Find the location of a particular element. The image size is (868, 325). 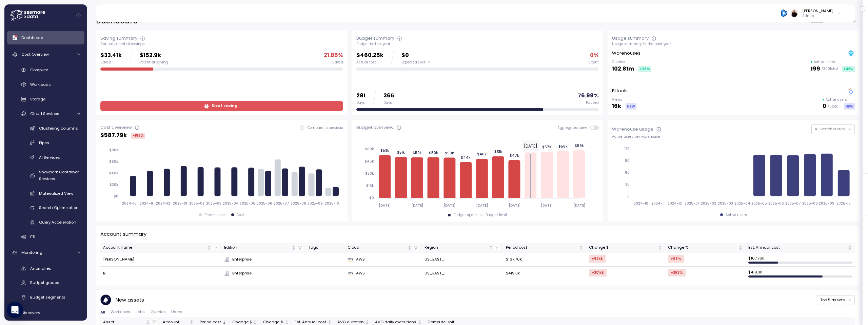

span: Aggregated view is located at coordinates (573, 127).